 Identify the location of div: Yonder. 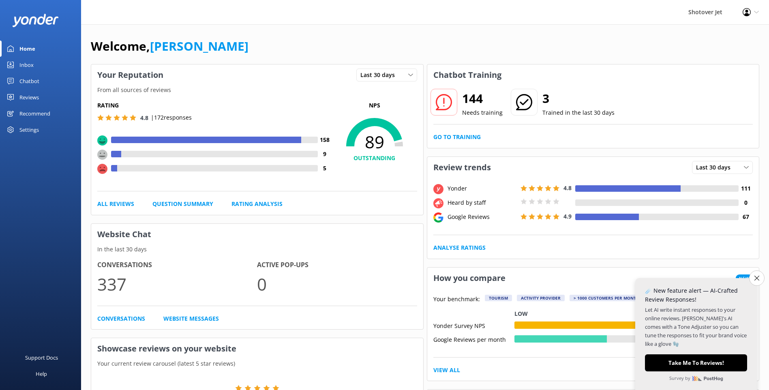
(482, 188).